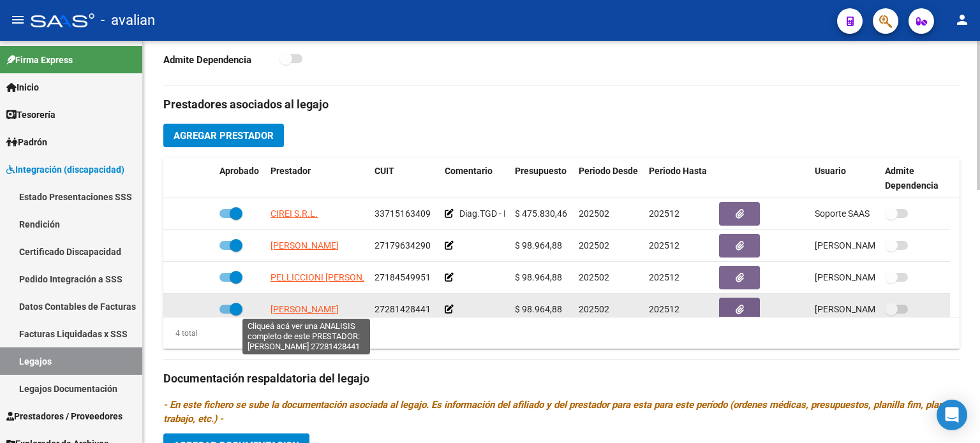 This screenshot has width=980, height=443. What do you see at coordinates (64, 416) in the screenshot?
I see `span: Prestadores / Proveedores` at bounding box center [64, 416].